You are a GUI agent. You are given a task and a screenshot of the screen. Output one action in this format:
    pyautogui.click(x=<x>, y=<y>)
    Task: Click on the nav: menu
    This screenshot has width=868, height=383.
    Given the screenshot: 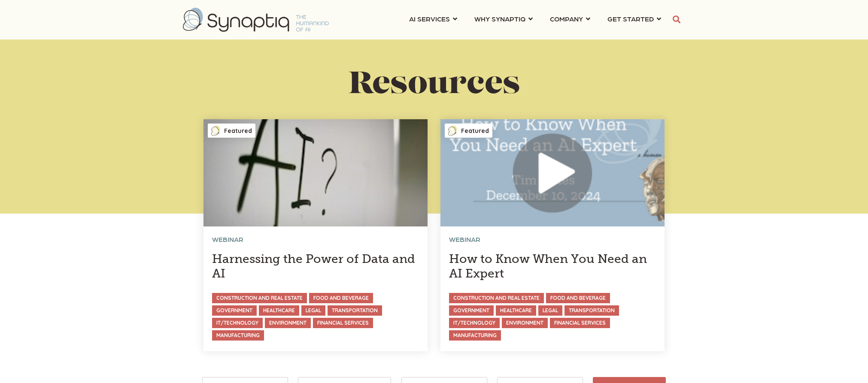 What is the action you would take?
    pyautogui.click(x=535, y=20)
    